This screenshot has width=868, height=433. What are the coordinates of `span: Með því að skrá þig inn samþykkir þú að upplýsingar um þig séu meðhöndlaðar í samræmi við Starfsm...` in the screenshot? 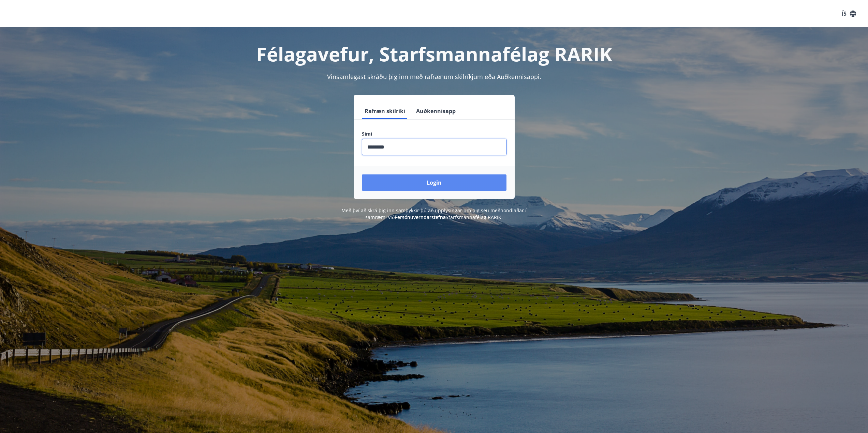 It's located at (434, 213).